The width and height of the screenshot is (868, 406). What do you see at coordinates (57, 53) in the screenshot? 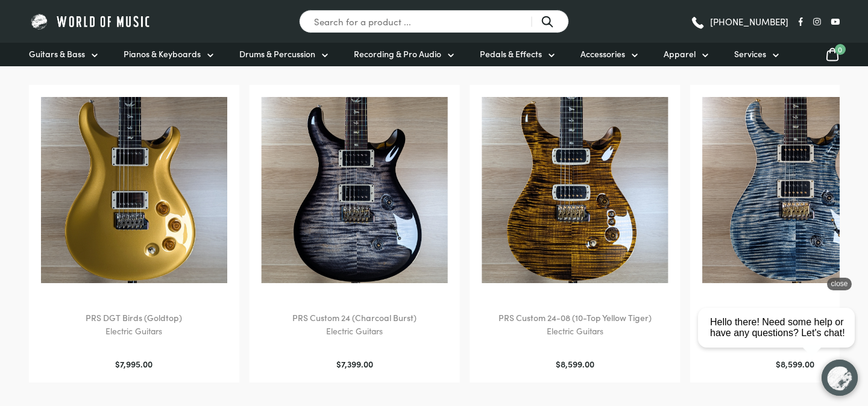
I see `span: Guitars & Bass` at bounding box center [57, 53].